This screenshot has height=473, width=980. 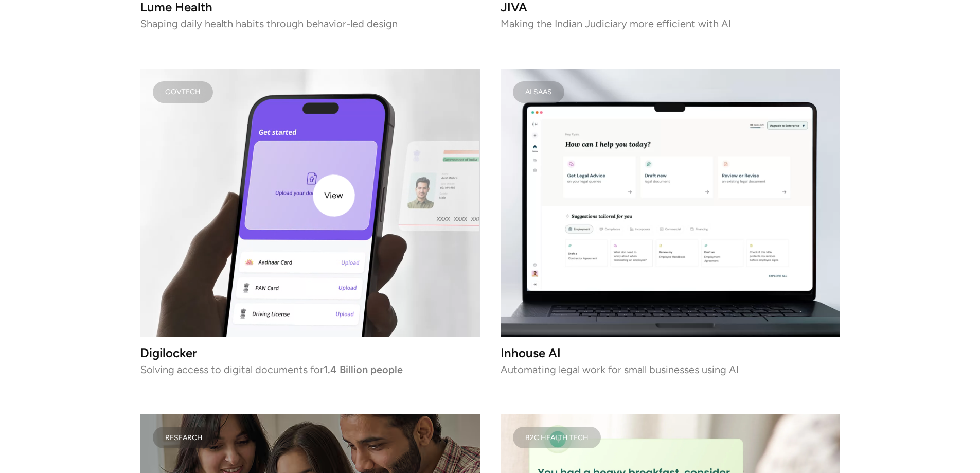 What do you see at coordinates (310, 221) in the screenshot?
I see `a: GovtechDigilockerSolving access to digital documents for1.4 Billion people` at bounding box center [310, 221].